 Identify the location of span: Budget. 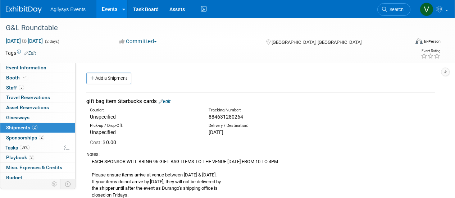
(14, 177).